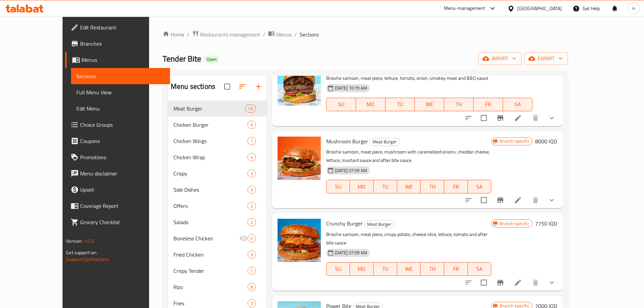 The image size is (644, 308). What do you see at coordinates (400, 104) in the screenshot?
I see `span: TU` at bounding box center [400, 104].